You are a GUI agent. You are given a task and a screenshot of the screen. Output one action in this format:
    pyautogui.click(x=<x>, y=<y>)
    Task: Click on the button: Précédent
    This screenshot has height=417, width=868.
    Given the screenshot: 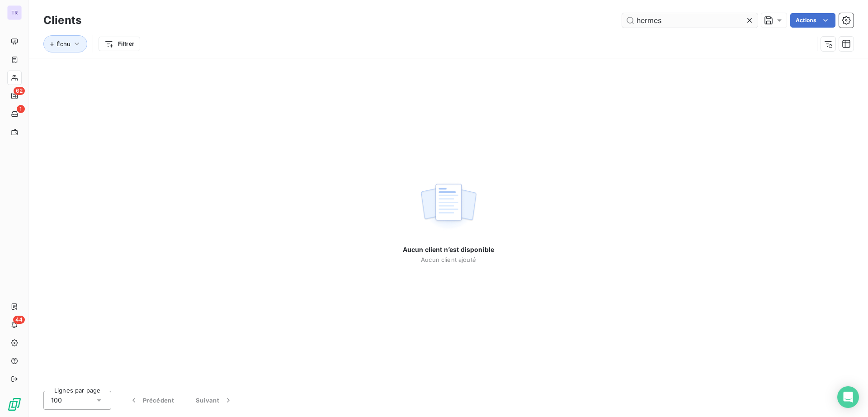 What is the action you would take?
    pyautogui.click(x=152, y=400)
    